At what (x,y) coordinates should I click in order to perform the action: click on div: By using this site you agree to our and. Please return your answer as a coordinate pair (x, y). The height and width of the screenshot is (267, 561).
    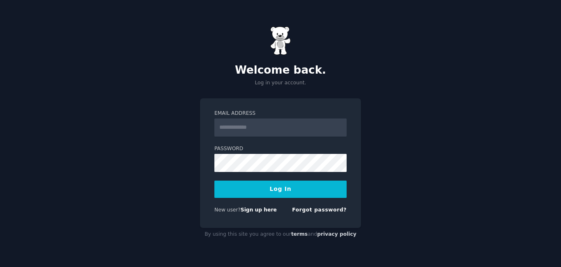
    Looking at the image, I should click on (281, 234).